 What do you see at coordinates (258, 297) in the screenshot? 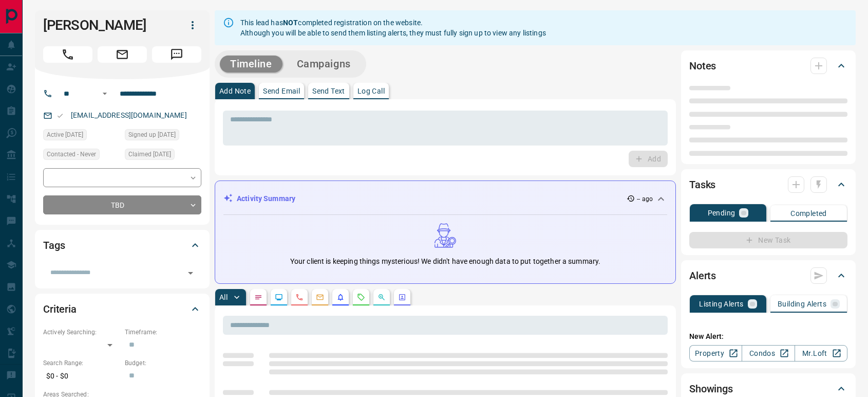
I see `svg: Notes` at bounding box center [258, 297].